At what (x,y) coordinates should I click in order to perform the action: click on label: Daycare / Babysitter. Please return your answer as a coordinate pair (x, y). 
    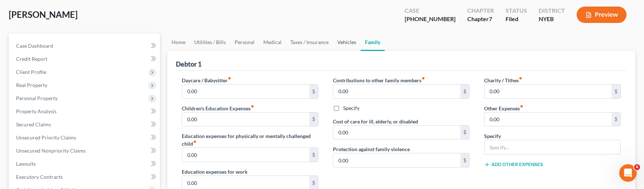
    Looking at the image, I should click on (206, 80).